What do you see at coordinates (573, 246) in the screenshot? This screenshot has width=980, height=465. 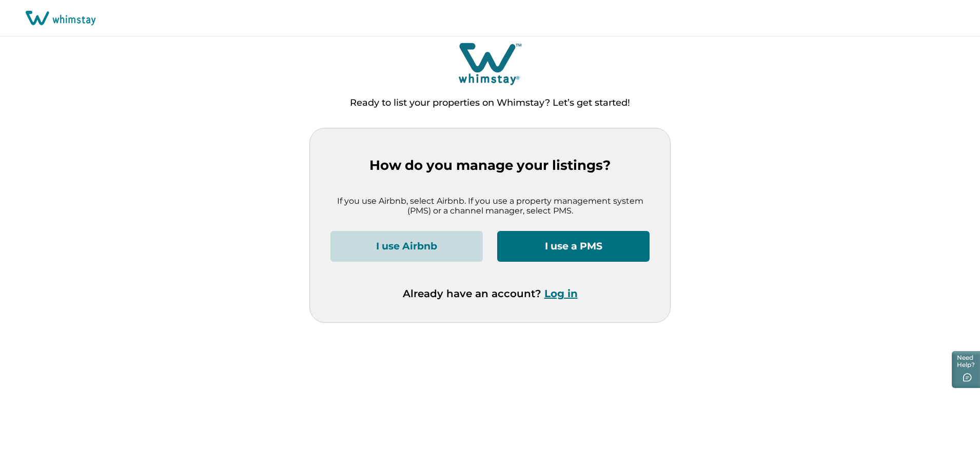 I see `button: I use a PMS` at bounding box center [573, 246].